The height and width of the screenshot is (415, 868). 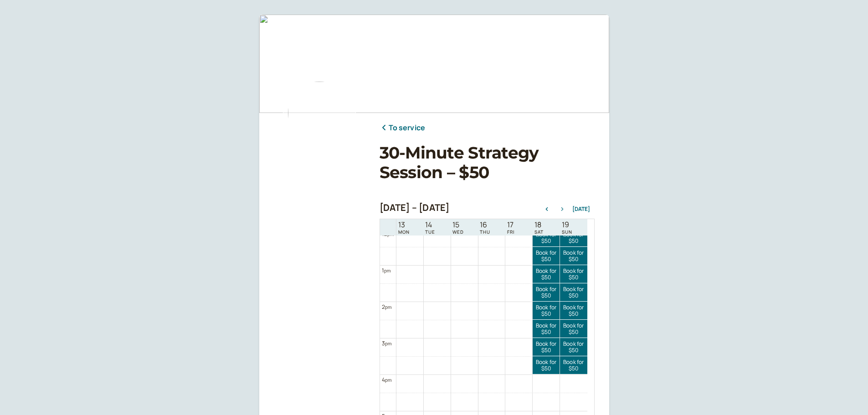 I want to click on span: 13, so click(x=404, y=225).